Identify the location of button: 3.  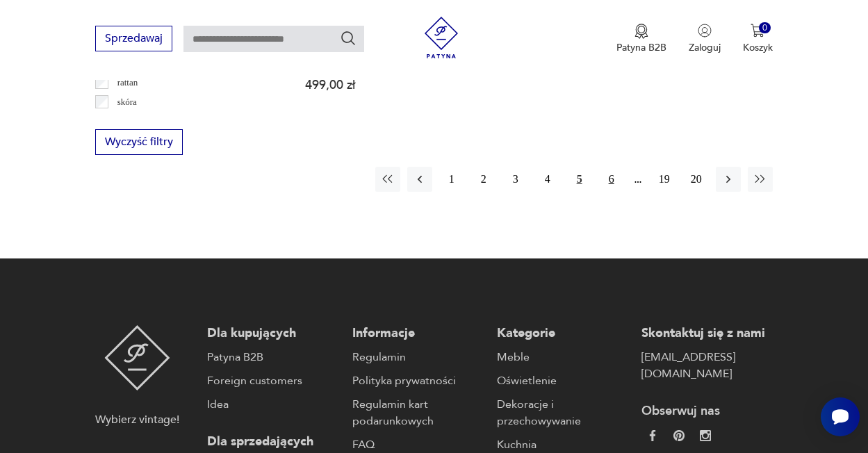
(516, 179).